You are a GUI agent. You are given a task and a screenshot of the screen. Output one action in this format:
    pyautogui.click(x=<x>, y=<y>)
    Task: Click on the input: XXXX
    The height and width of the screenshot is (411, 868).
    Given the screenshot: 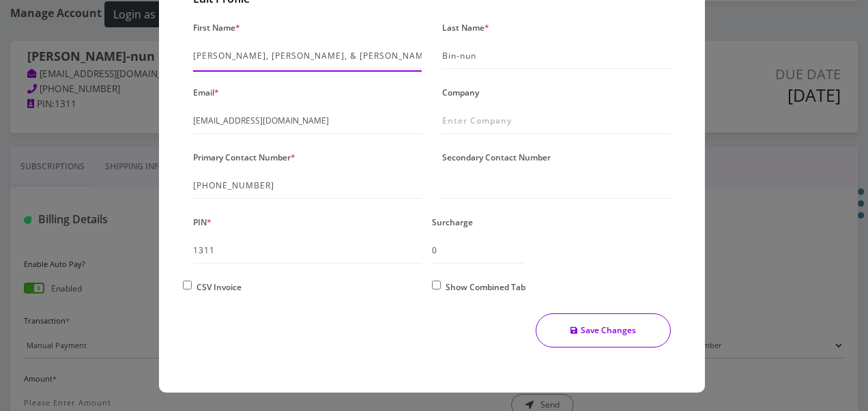 What is the action you would take?
    pyautogui.click(x=307, y=251)
    